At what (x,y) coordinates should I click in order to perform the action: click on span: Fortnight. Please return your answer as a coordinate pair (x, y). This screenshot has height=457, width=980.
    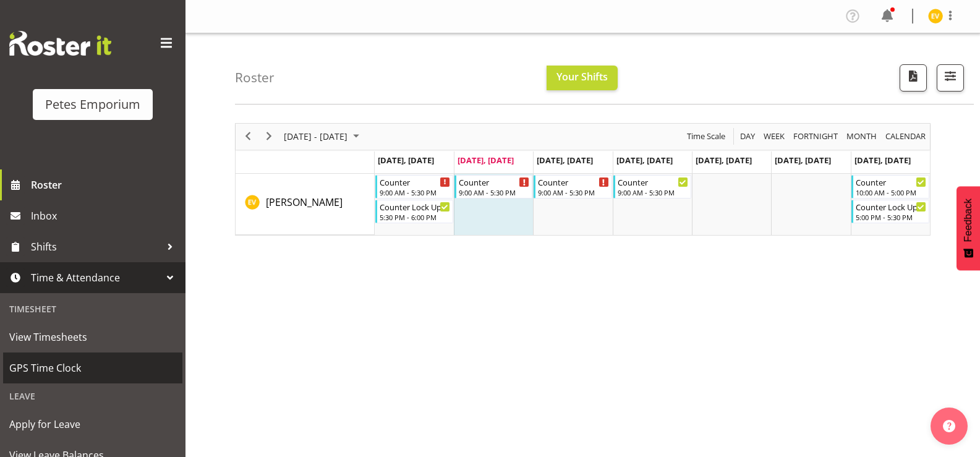
    Looking at the image, I should click on (815, 136).